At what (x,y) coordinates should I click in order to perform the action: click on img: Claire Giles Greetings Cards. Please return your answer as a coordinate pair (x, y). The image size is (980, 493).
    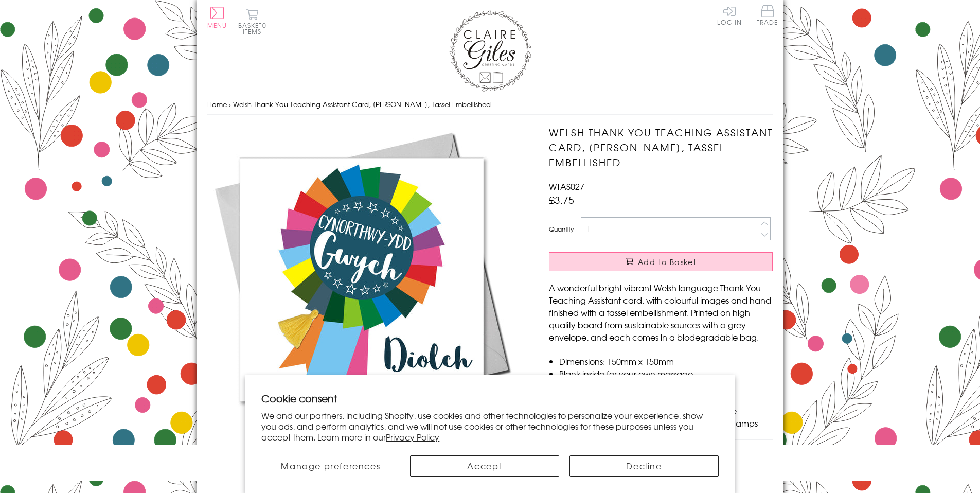
    Looking at the image, I should click on (490, 51).